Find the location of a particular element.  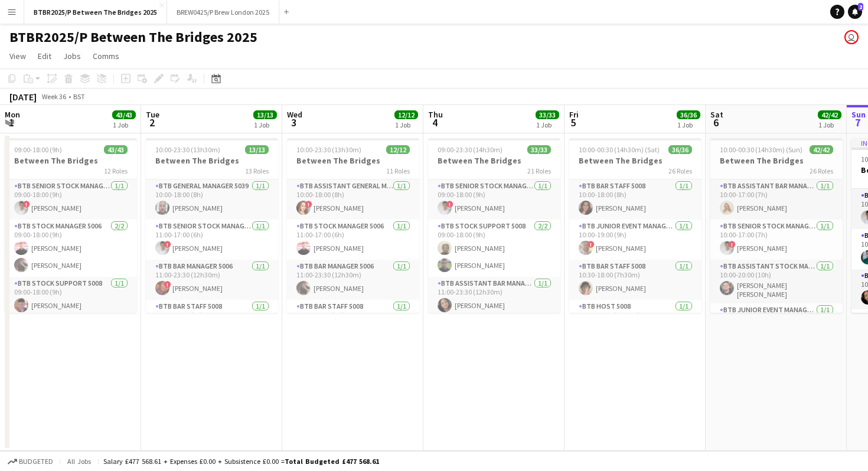

span: 6 is located at coordinates (715, 122).